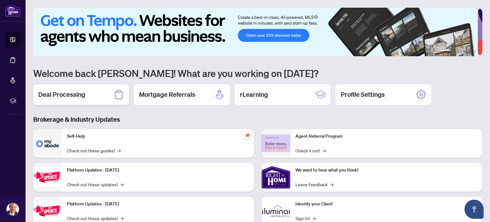 This screenshot has width=490, height=222. I want to click on h2: Mortgage Referrals, so click(167, 94).